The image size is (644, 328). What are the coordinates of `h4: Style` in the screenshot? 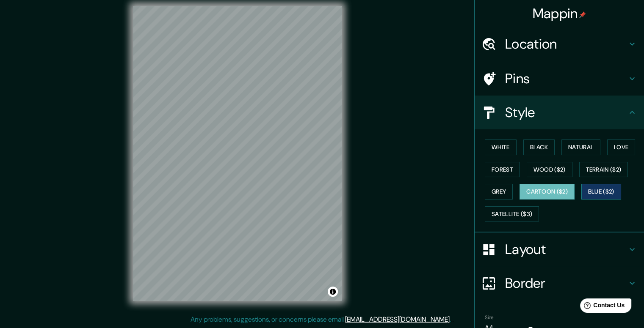 It's located at (566, 113).